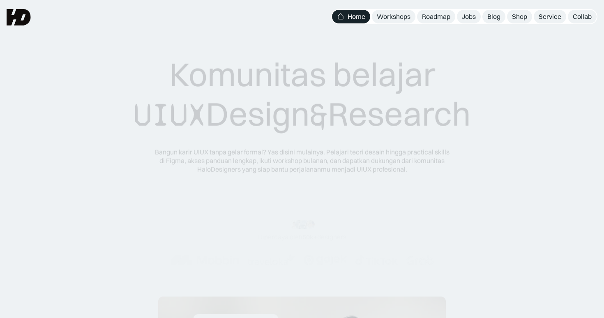  Describe the element at coordinates (302, 94) in the screenshot. I see `div: Komunitas belajar Design Research` at that location.